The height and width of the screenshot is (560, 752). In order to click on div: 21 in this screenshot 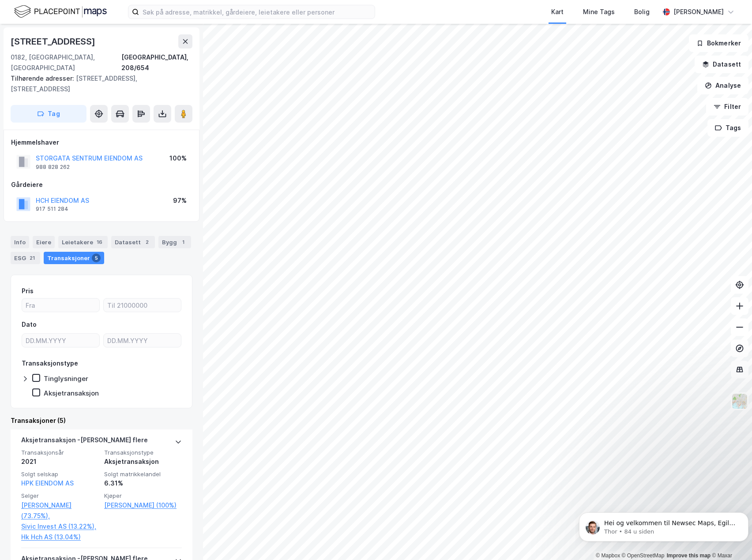, I will do `click(33, 258)`.